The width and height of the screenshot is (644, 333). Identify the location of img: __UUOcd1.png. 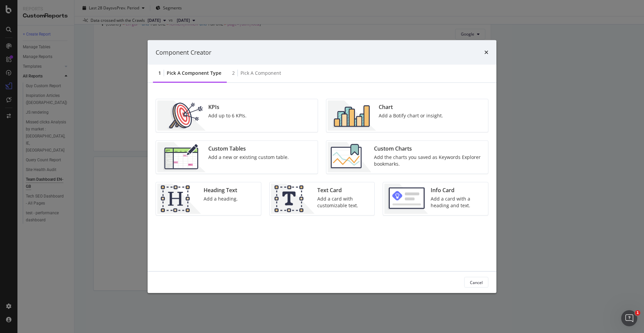
(182, 116).